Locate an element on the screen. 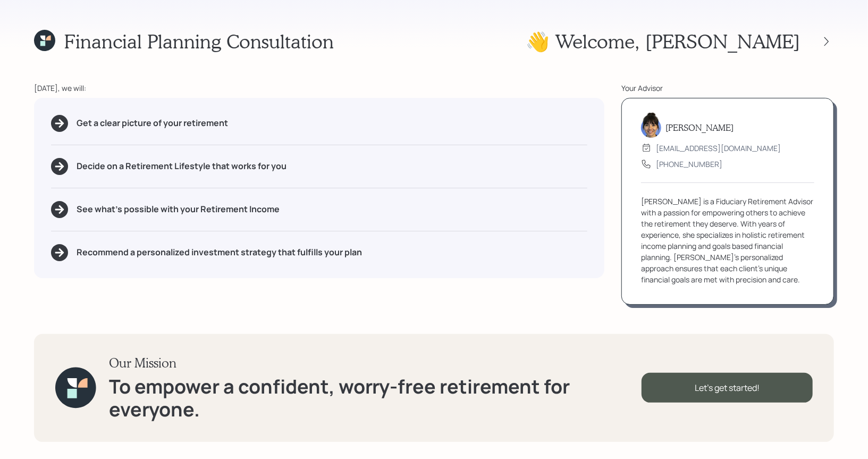 This screenshot has height=459, width=868. h5: See what's possible with your Retirement Income is located at coordinates (178, 209).